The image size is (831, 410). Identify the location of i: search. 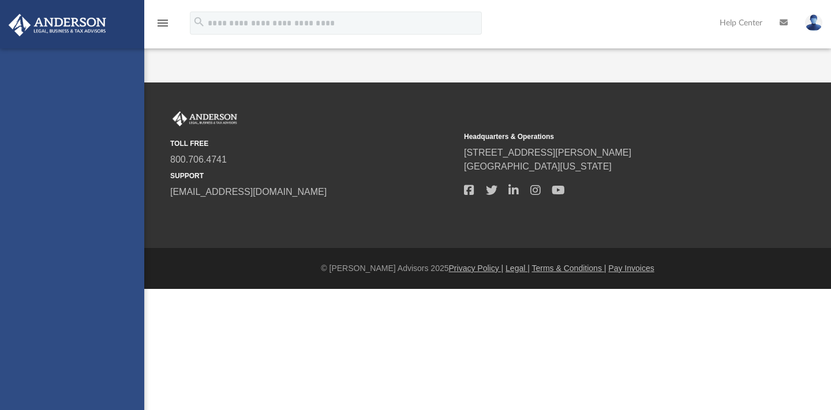
(199, 22).